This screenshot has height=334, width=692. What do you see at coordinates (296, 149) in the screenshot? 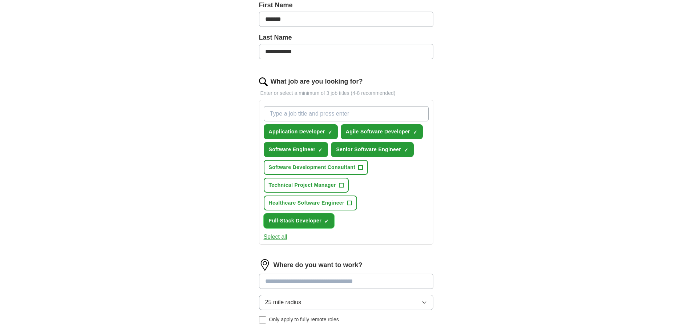
I see `button: Software Engineer✓` at bounding box center [296, 149].